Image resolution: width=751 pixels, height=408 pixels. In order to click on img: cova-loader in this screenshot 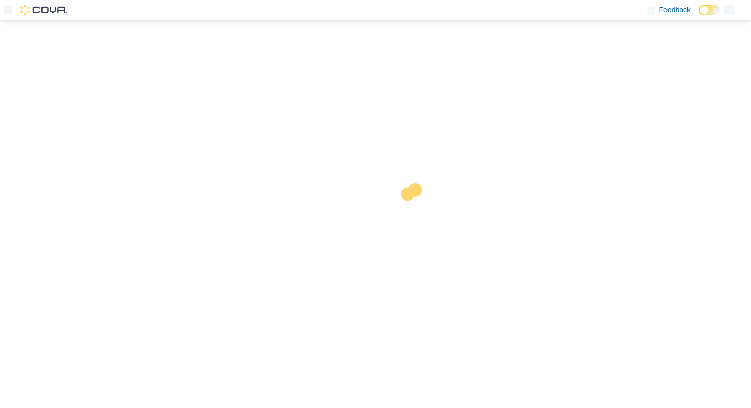, I will do `click(414, 214)`.